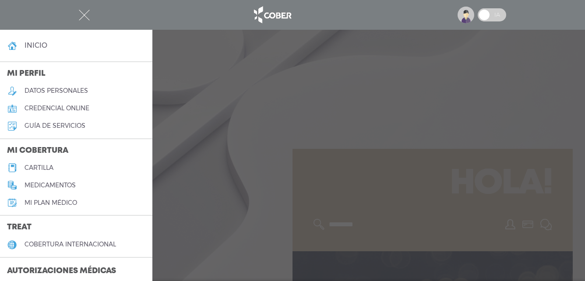 This screenshot has height=281, width=585. I want to click on h5: datos personales, so click(56, 91).